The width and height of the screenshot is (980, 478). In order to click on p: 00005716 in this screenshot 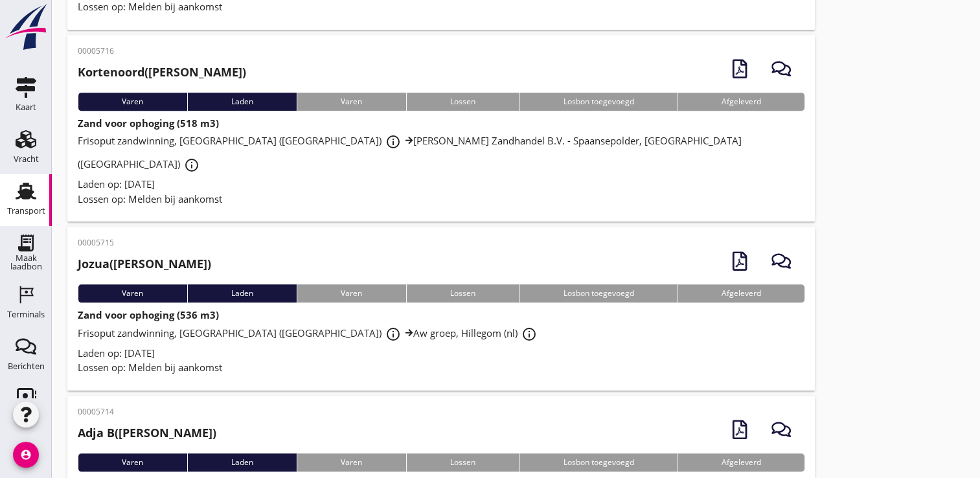, I will do `click(162, 52)`.